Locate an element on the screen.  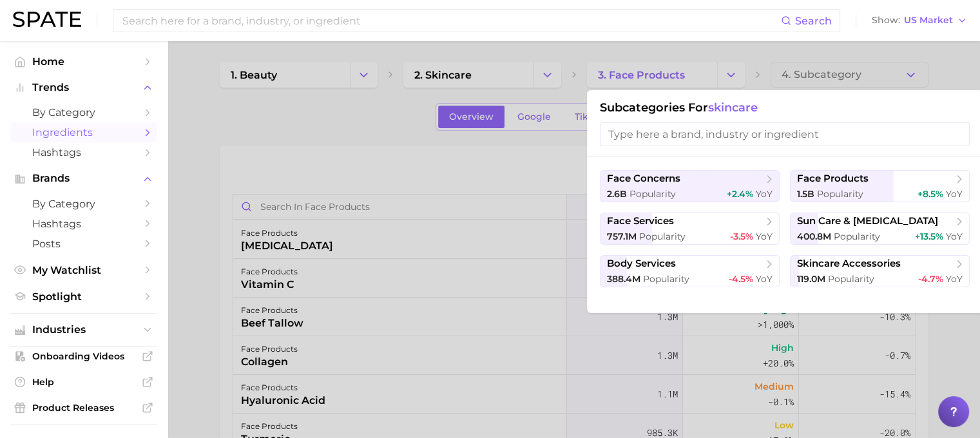
span: +2.4% is located at coordinates (740, 194).